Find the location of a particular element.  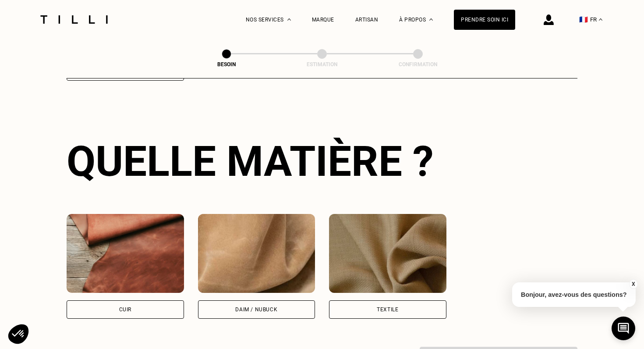

div: Daim / Nubuck is located at coordinates (256, 309).